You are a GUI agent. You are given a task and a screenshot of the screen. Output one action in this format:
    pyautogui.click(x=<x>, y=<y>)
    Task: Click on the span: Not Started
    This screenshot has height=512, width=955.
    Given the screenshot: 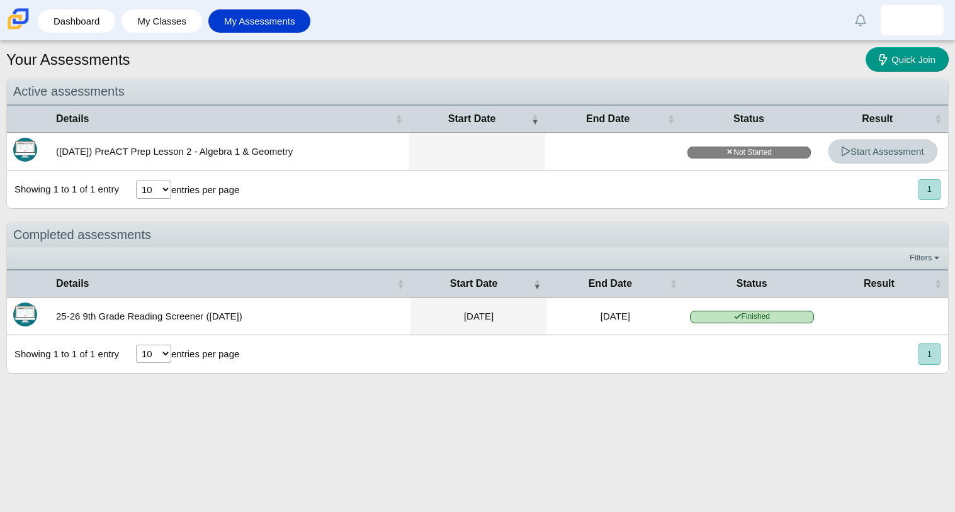 What is the action you would take?
    pyautogui.click(x=749, y=152)
    